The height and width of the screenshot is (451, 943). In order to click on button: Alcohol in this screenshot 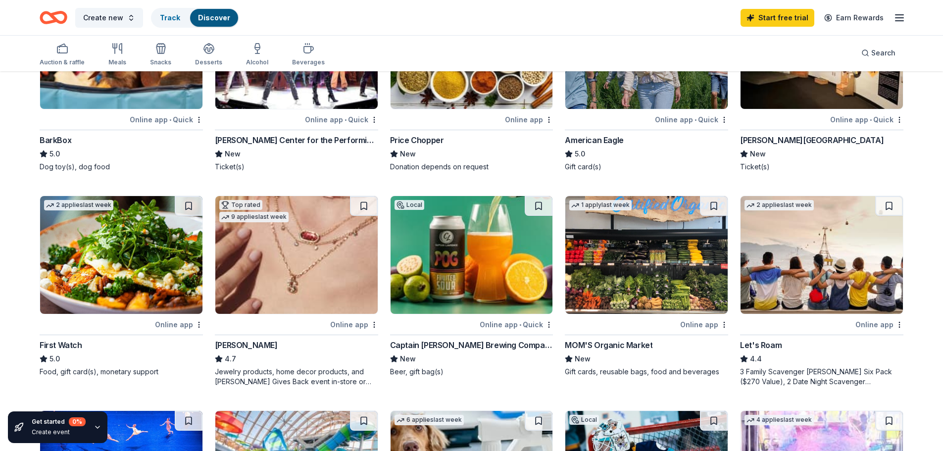, I will do `click(257, 55)`.